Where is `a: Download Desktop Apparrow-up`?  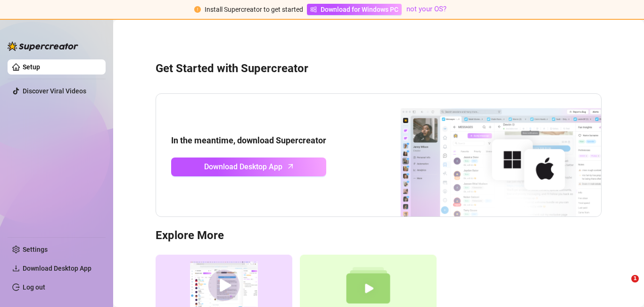 a: Download Desktop Apparrow-up is located at coordinates (249, 167).